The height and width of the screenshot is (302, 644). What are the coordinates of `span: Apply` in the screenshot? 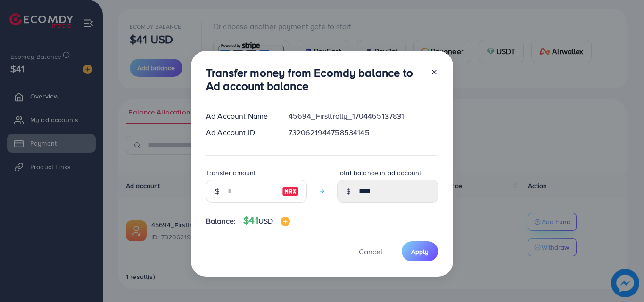 It's located at (420, 252).